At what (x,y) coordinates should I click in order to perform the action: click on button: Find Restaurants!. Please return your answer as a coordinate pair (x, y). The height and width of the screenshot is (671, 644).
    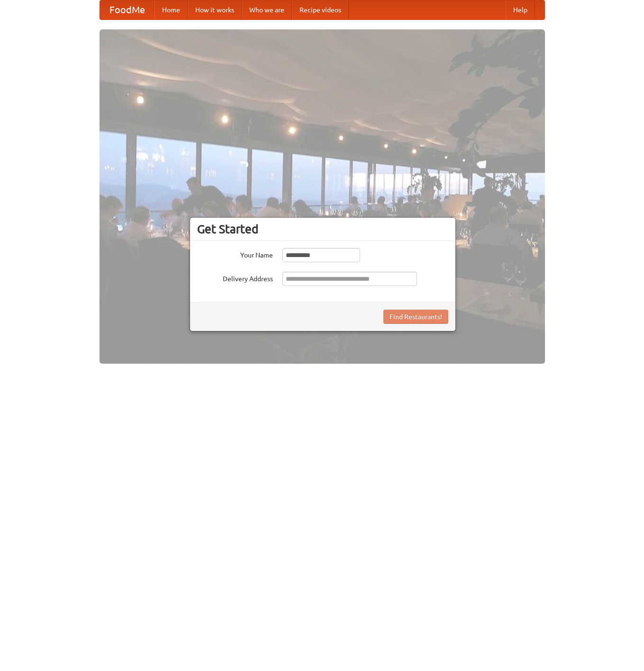
    Looking at the image, I should click on (416, 317).